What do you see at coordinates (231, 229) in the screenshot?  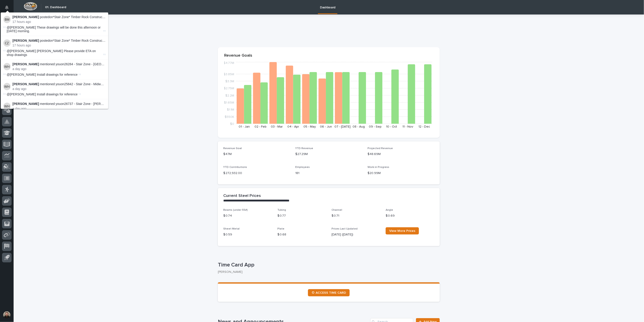 I see `span: Sheet Metal` at bounding box center [231, 229].